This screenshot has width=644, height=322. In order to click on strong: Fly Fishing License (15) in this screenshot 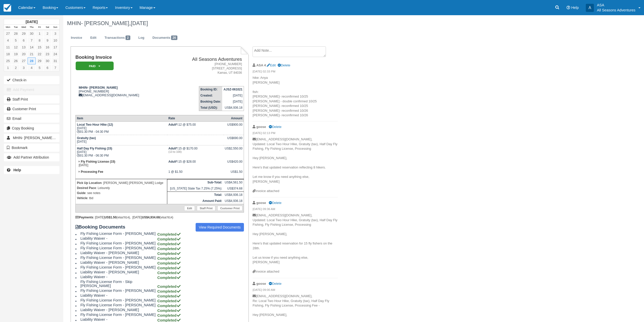, I will do `click(98, 162)`.